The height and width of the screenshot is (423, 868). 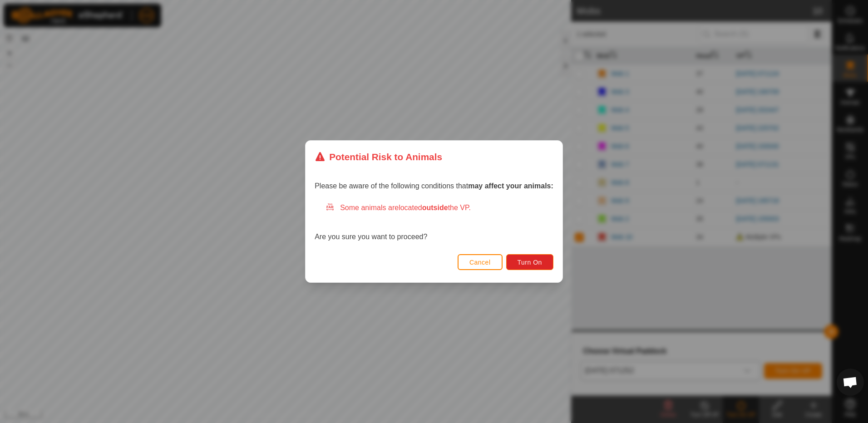 What do you see at coordinates (378, 157) in the screenshot?
I see `div: Potential Risk to Animals` at bounding box center [378, 157].